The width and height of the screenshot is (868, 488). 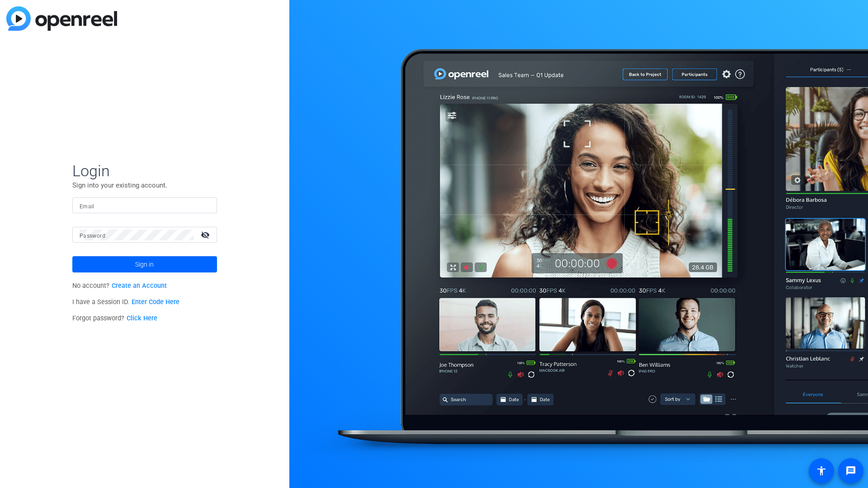 What do you see at coordinates (851, 471) in the screenshot?
I see `mat-icon: message` at bounding box center [851, 471].